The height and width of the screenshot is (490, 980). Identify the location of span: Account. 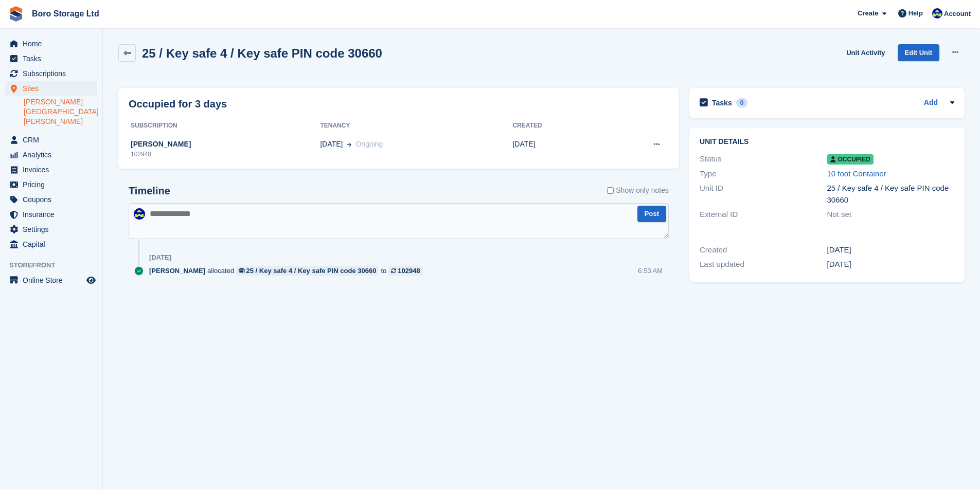
(957, 14).